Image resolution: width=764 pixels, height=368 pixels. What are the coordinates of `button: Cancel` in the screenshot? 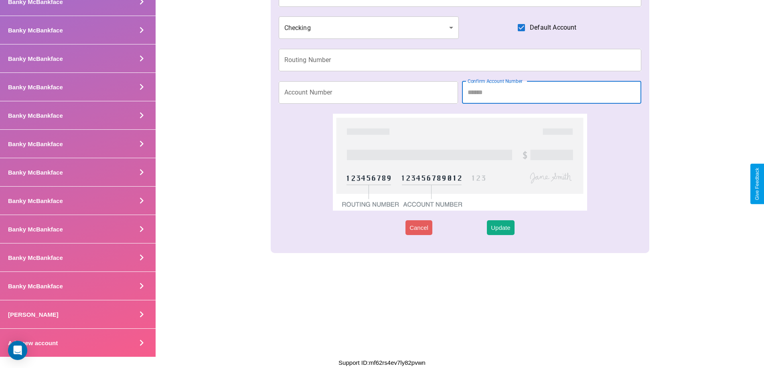 It's located at (418, 228).